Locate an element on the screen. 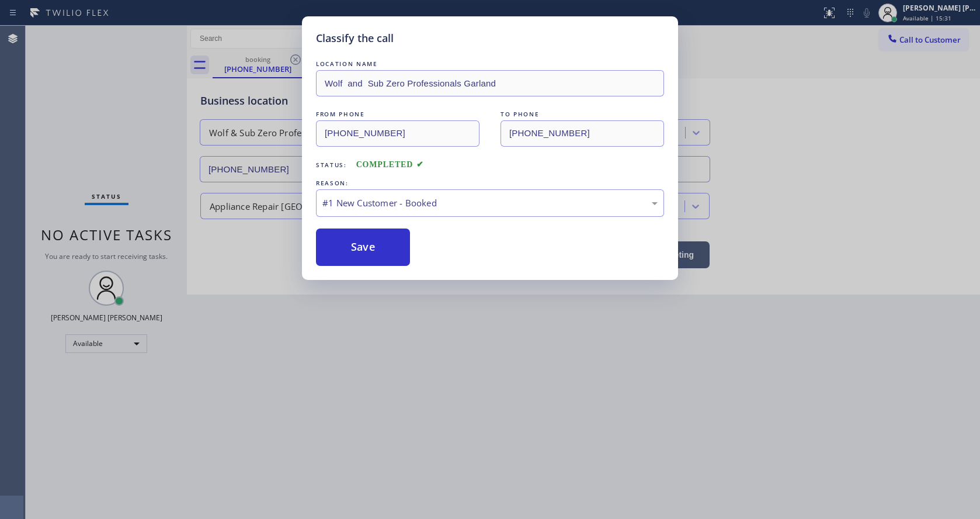 Image resolution: width=980 pixels, height=519 pixels. span: Status: is located at coordinates (331, 165).